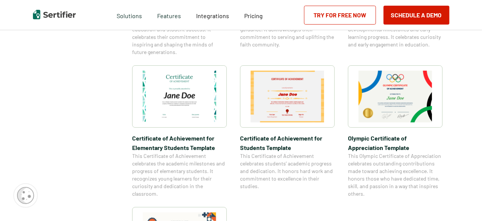 Image resolution: width=482 pixels, height=221 pixels. Describe the element at coordinates (287, 96) in the screenshot. I see `img: Certificate of Achievement for Students Template` at that location.